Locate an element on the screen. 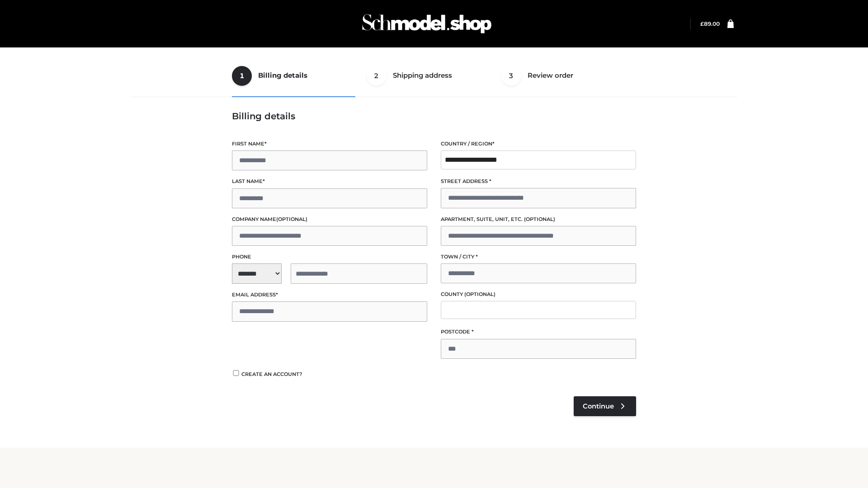  label: Email address is located at coordinates (329, 295).